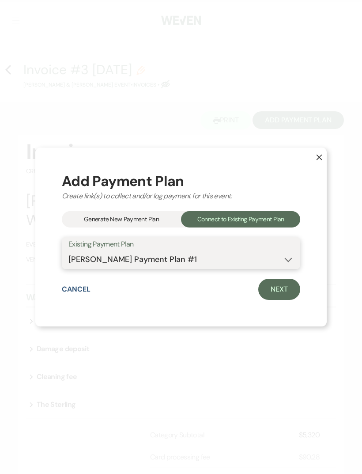 Image resolution: width=362 pixels, height=474 pixels. What do you see at coordinates (181, 196) in the screenshot?
I see `div: Create link(s) to collect and/or log payment for this event:` at bounding box center [181, 196].